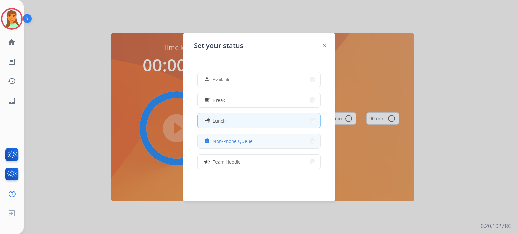 This screenshot has width=518, height=234. Describe the element at coordinates (12, 81) in the screenshot. I see `mat-icon: history` at that location.